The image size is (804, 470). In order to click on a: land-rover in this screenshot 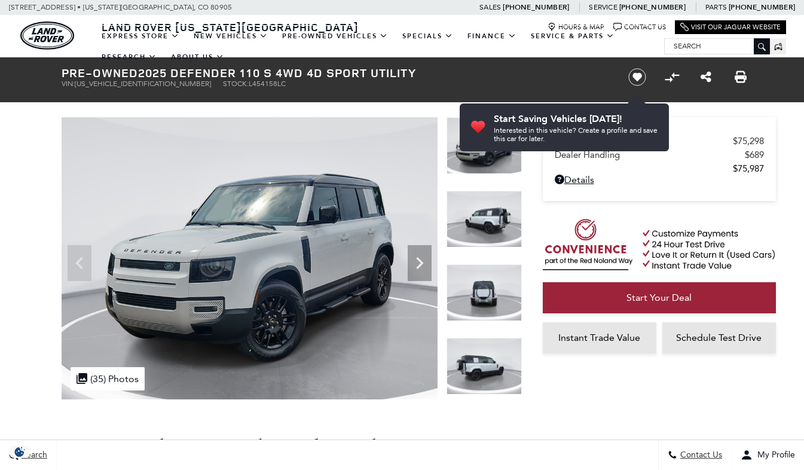, I will do `click(47, 35)`.